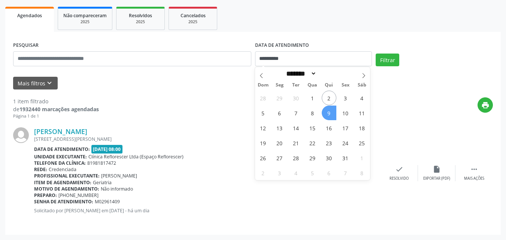 This screenshot has width=506, height=240. I want to click on span: Outubro 28, 2025, so click(296, 158).